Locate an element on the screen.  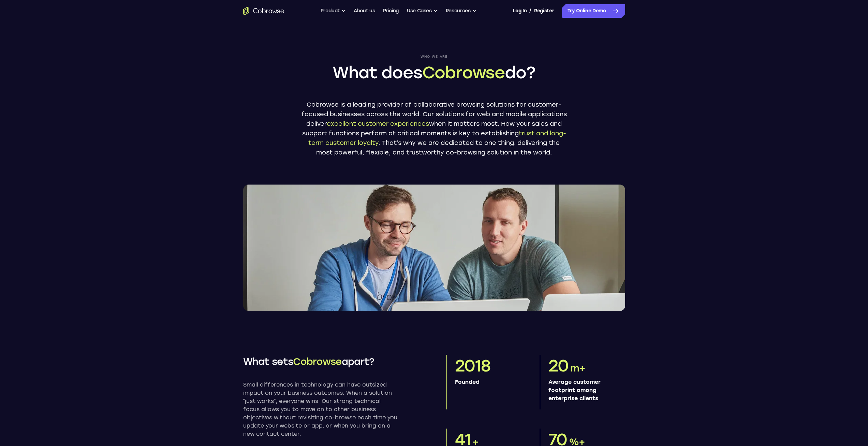
button: Product is located at coordinates (333, 11).